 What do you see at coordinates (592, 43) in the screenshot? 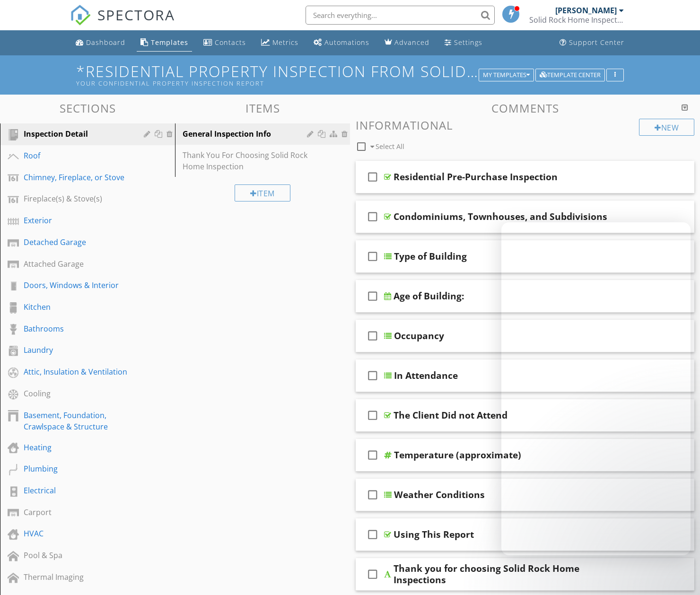
I see `a: Support Center` at bounding box center [592, 43].